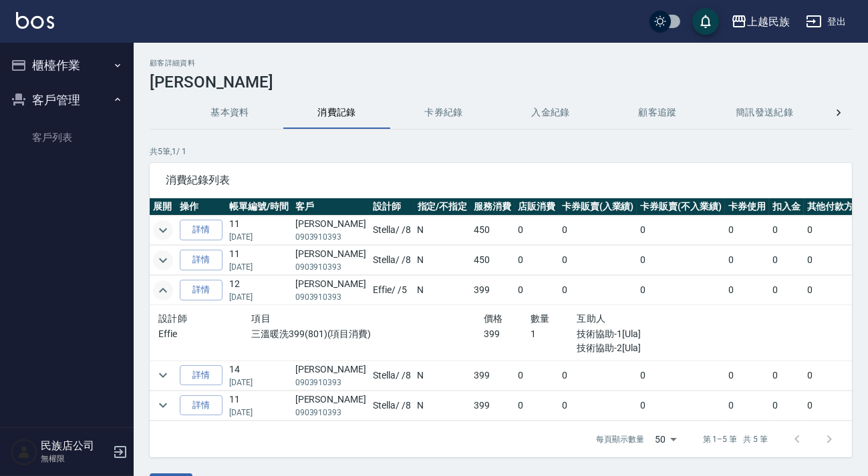 Image resolution: width=868 pixels, height=476 pixels. I want to click on p: 技術協助-2[Ula], so click(646, 348).